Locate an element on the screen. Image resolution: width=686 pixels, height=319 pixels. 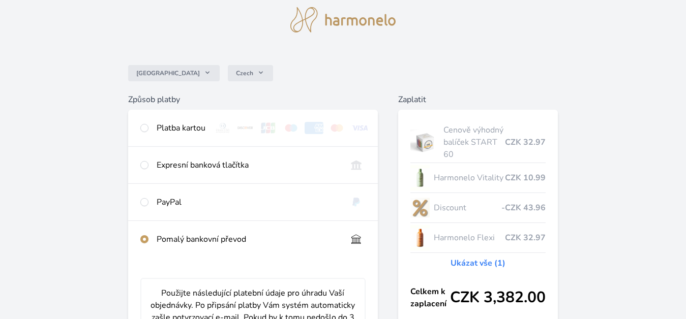
img: mc.svg is located at coordinates (337, 128).